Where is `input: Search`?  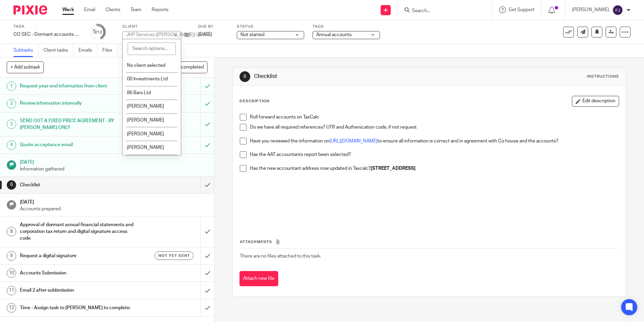 input: Search is located at coordinates (441, 12).